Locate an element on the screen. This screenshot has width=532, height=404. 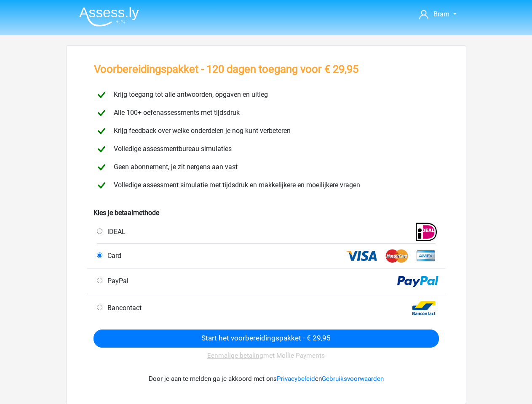
div: Door je aan te melden ga je akkoord met ons en is located at coordinates (266, 379).